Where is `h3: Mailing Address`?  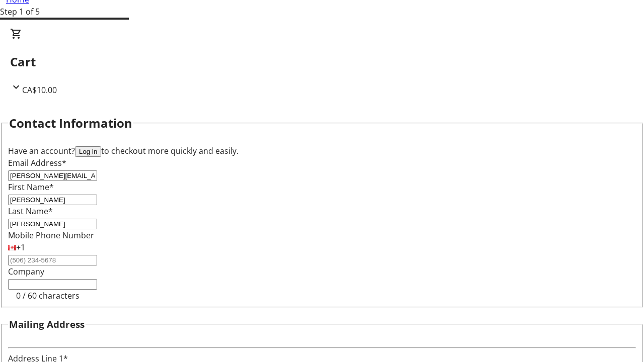
h3: Mailing Address is located at coordinates (47, 324).